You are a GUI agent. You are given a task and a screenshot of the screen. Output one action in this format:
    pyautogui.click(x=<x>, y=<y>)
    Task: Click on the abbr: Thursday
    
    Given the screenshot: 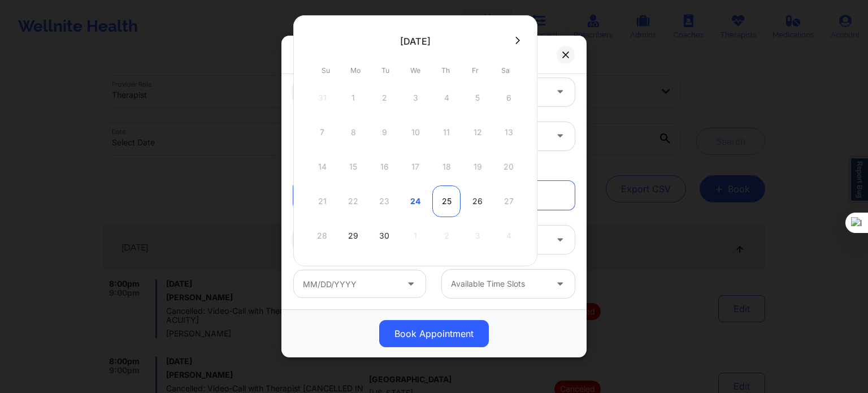 What is the action you would take?
    pyautogui.click(x=445, y=70)
    